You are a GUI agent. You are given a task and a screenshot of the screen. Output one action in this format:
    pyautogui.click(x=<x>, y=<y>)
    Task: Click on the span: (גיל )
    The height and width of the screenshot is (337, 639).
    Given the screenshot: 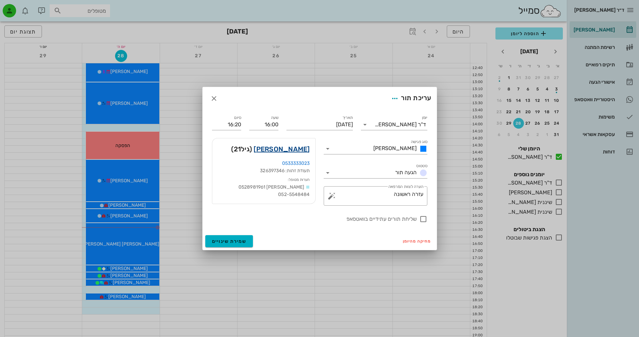 What is the action you would take?
    pyautogui.click(x=241, y=149)
    